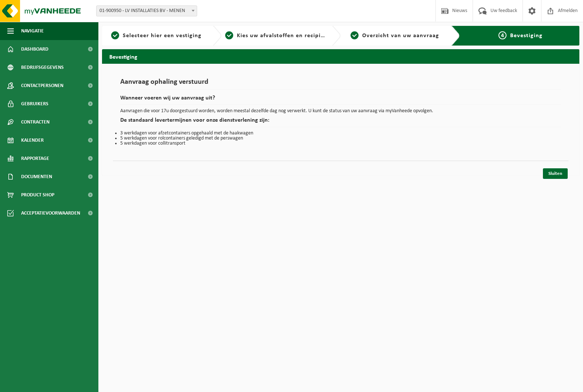 The image size is (583, 392). What do you see at coordinates (395, 35) in the screenshot?
I see `a: 3Overzicht van uw aanvraag` at bounding box center [395, 35].